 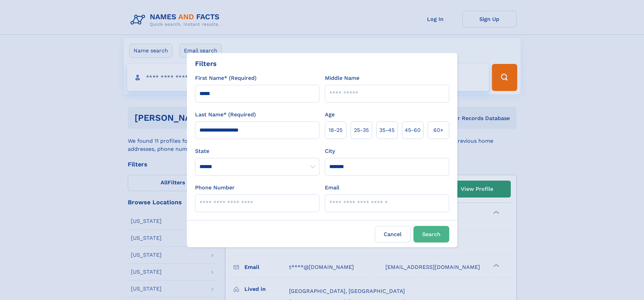 What do you see at coordinates (413, 130) in the screenshot?
I see `span: 45‑60` at bounding box center [413, 130].